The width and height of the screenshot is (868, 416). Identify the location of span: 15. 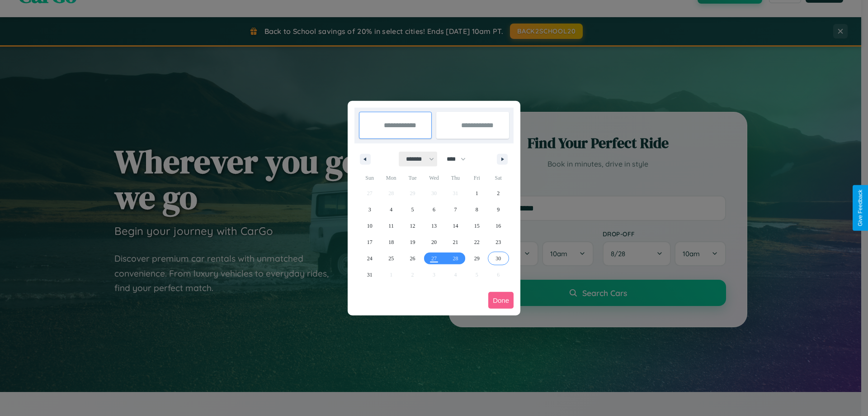
(477, 226).